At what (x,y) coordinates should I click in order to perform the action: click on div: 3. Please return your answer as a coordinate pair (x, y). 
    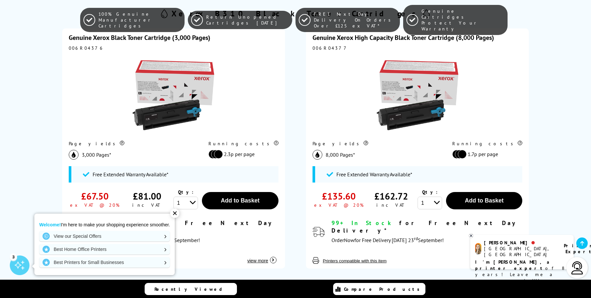
    Looking at the image, I should click on (13, 257).